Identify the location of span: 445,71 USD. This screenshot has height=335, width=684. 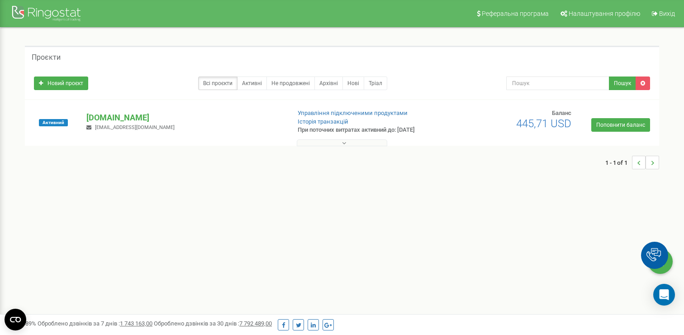
(544, 123).